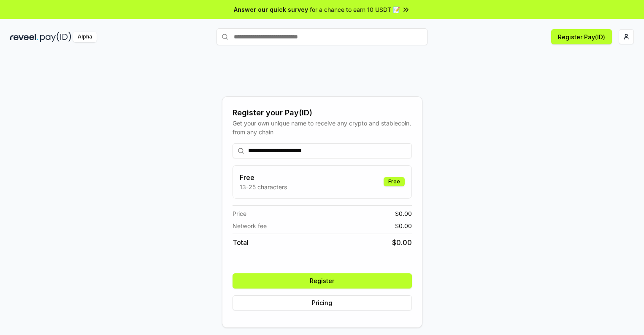  Describe the element at coordinates (250, 226) in the screenshot. I see `span: Network fee` at that location.